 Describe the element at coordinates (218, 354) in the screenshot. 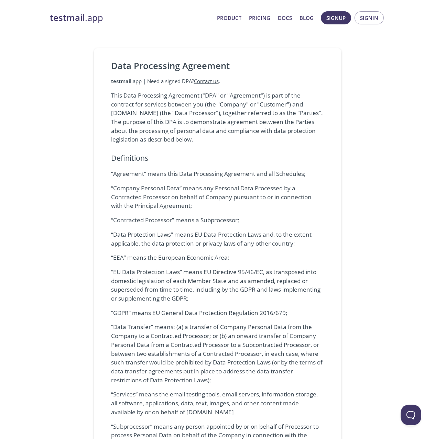

I see `p: “Data Transfer” means: (a) a transfer of Company Personal Data from the Company to a Contracted P...` at that location.